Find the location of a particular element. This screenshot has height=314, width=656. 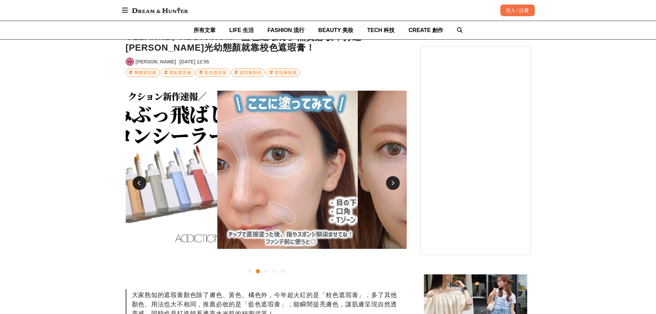

a: LIFE 生活 is located at coordinates (242, 30).